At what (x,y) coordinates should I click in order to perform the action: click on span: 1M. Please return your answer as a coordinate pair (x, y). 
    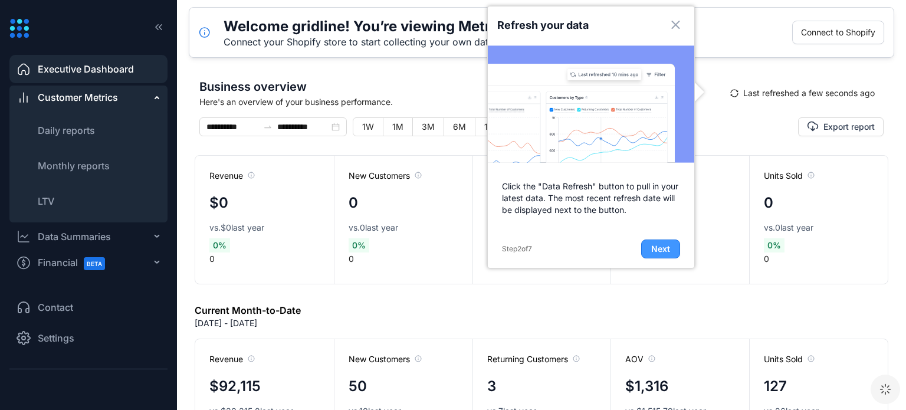
    Looking at the image, I should click on (398, 126).